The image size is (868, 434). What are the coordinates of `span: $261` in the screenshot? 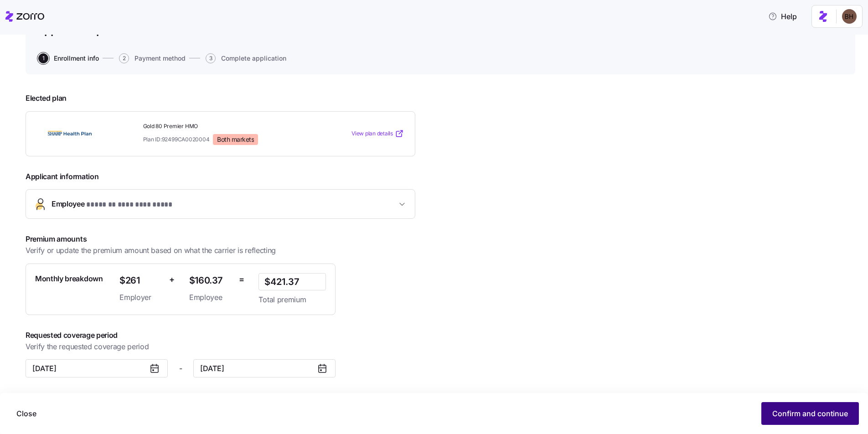 It's located at (141, 281).